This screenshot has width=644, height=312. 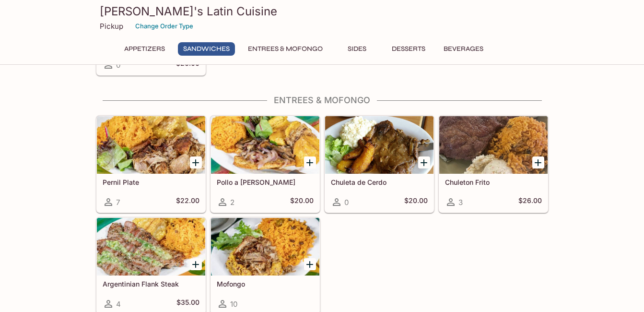 I want to click on button: Change Order Type, so click(x=164, y=26).